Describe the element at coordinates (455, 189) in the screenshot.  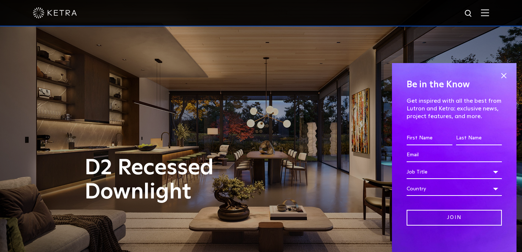
I see `div: Country` at that location.